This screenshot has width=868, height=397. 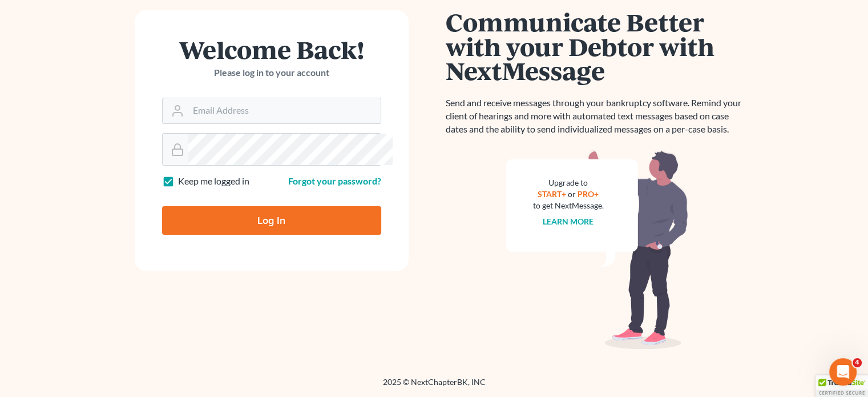 I want to click on div: 2025 © NextChapterBK, INC, so click(x=434, y=387).